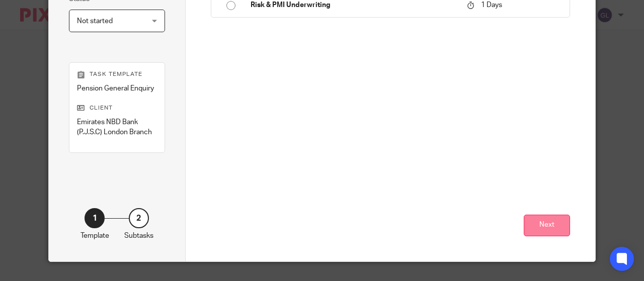  I want to click on p: Template, so click(95, 235).